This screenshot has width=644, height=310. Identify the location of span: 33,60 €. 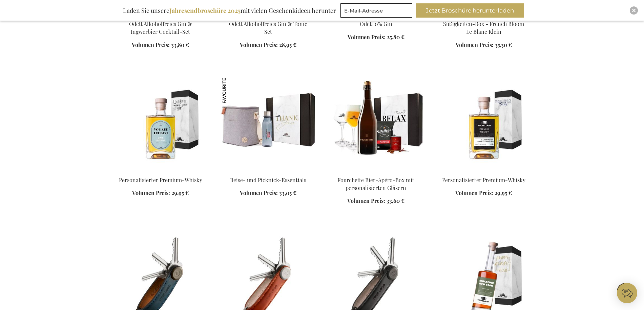
(395, 201).